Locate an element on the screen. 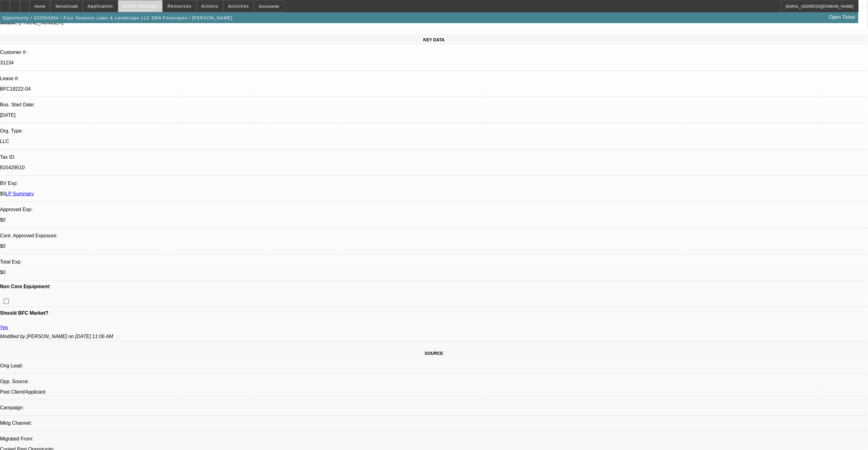 This screenshot has width=868, height=450. a: Open Ticket is located at coordinates (842, 18).